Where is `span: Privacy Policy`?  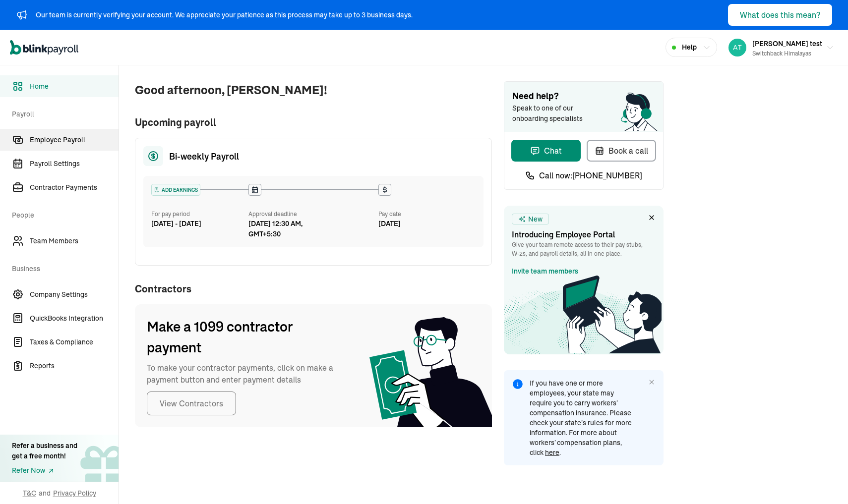 span: Privacy Policy is located at coordinates (74, 493).